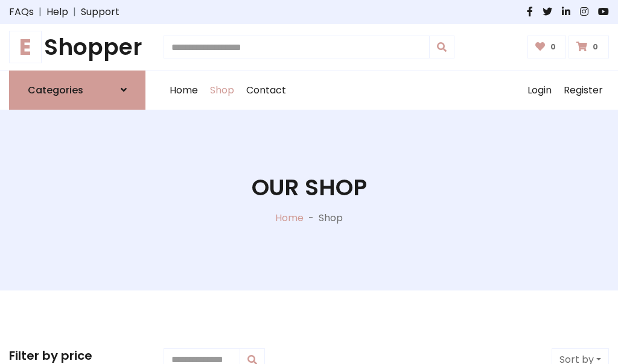  What do you see at coordinates (583, 91) in the screenshot?
I see `a: Register` at bounding box center [583, 91].